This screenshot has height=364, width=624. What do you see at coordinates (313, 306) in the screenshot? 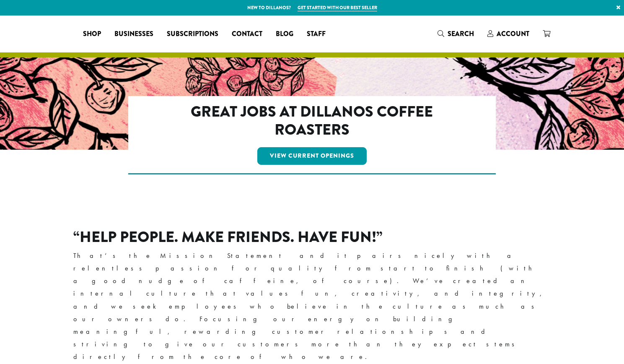
I see `p: That’s the Mission Statement and it pairs nicely with a relentless passion for quality from start...` at bounding box center [313, 306].